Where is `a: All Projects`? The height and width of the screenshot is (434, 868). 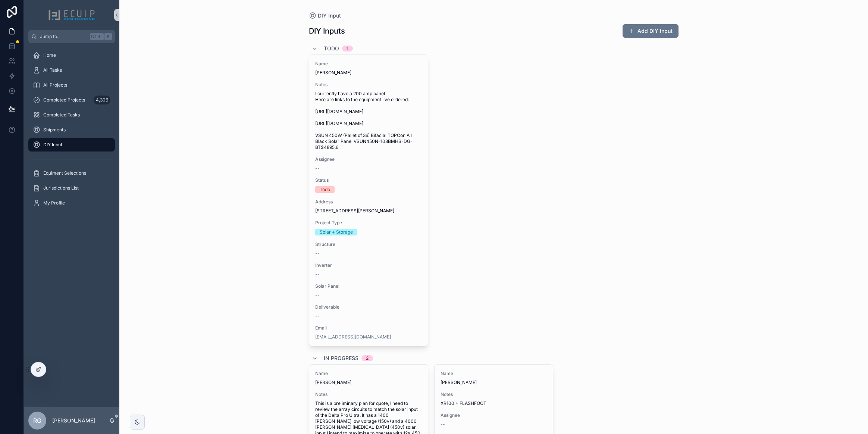
a: All Projects is located at coordinates (72, 85).